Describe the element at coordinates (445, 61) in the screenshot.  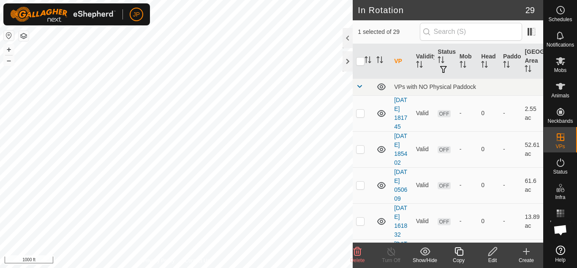
I see `th: Status` at that location.